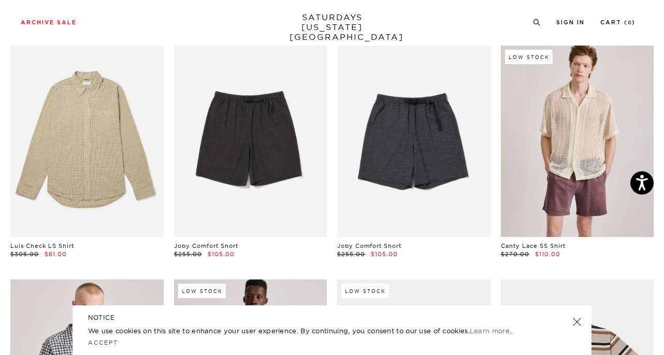 The height and width of the screenshot is (355, 664). I want to click on span: $110.00, so click(547, 254).